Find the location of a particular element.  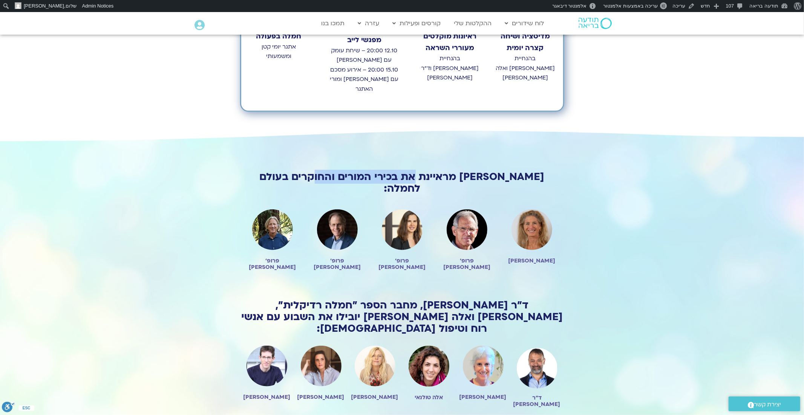

img: תודעה בריאה is located at coordinates (595, 23).